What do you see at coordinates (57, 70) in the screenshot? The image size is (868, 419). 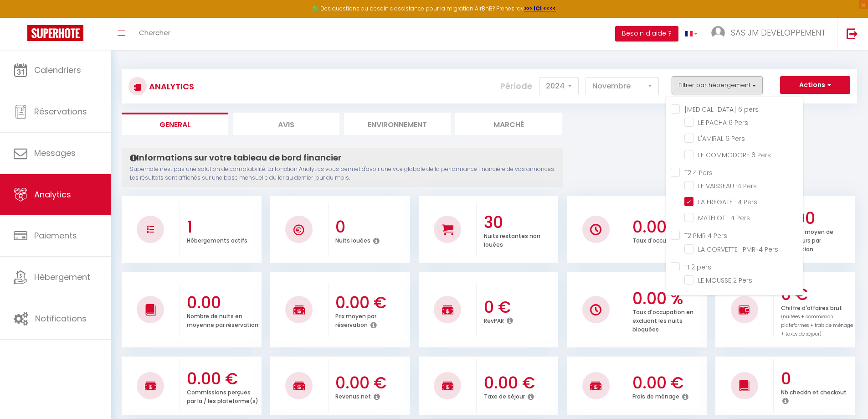 I see `span: Calendriers` at bounding box center [57, 70].